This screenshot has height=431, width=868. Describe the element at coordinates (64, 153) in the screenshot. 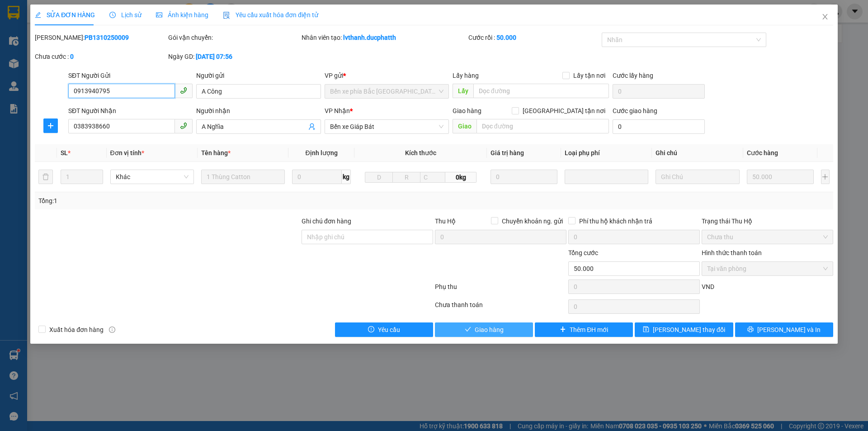

I see `span: SL` at that location.